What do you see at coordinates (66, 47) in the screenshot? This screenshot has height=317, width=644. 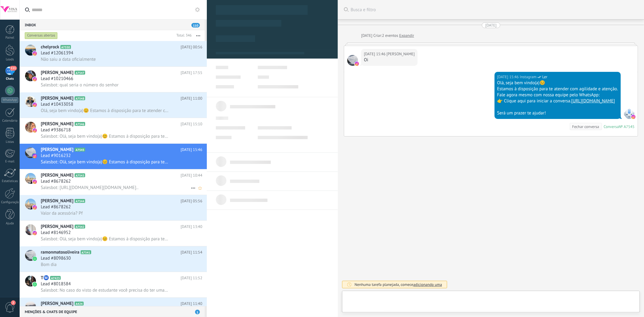 I see `span: A7550` at bounding box center [66, 47].